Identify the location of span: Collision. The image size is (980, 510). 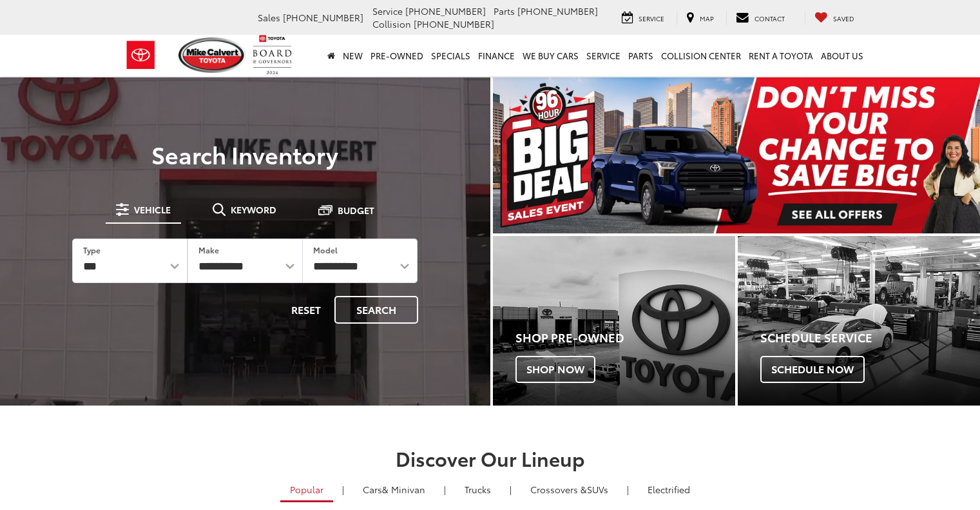
(392, 24).